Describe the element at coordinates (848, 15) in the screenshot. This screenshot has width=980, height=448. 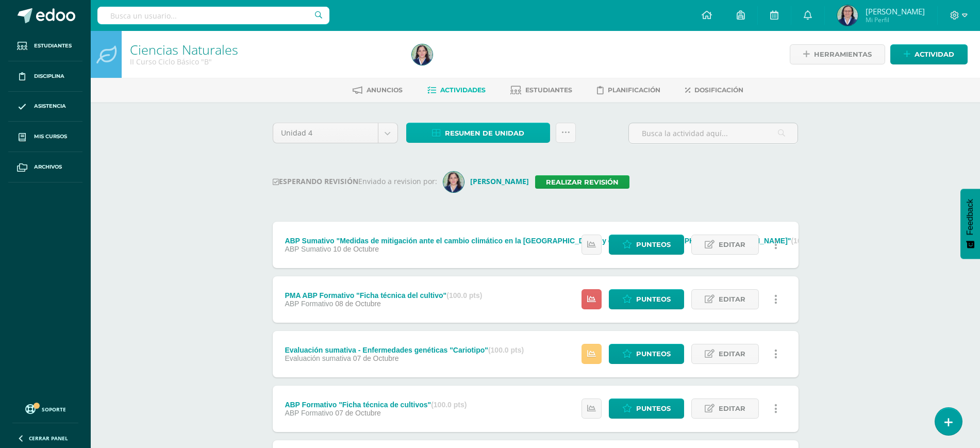
I see `img: b70cd412f2b01b862447bda25ceab0f5.png` at that location.